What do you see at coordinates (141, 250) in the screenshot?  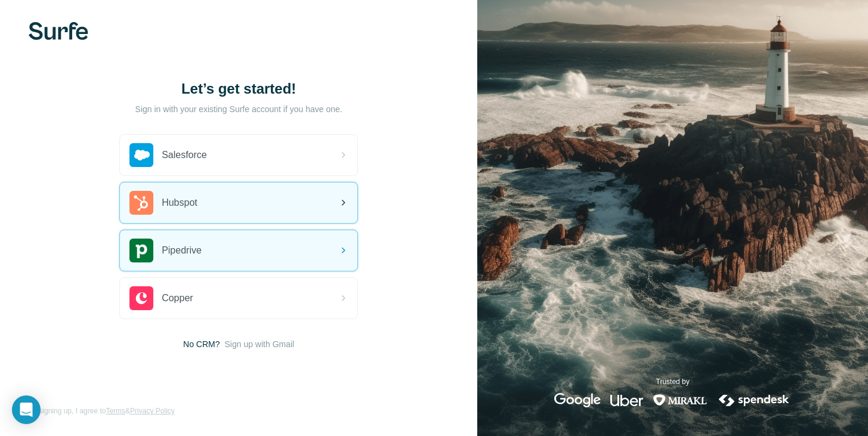 I see `img: pipedrive's logo` at bounding box center [141, 250].